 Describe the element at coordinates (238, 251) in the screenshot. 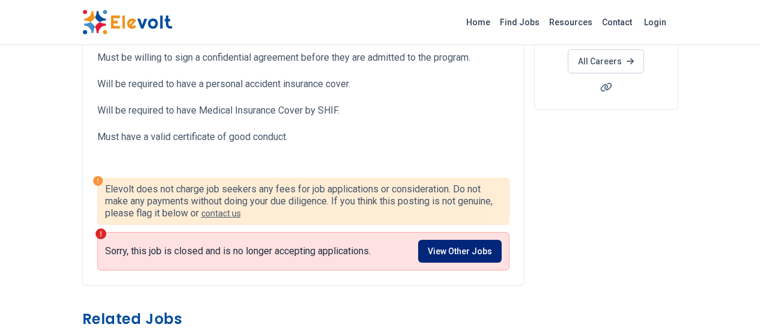

I see `p: Sorry, this job is closed and is no longer accepting applications.` at that location.